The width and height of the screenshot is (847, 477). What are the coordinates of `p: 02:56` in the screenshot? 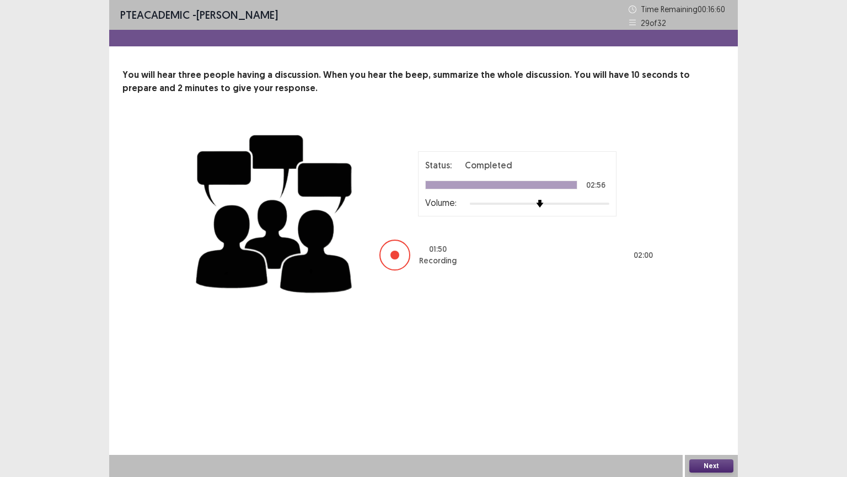 It's located at (596, 185).